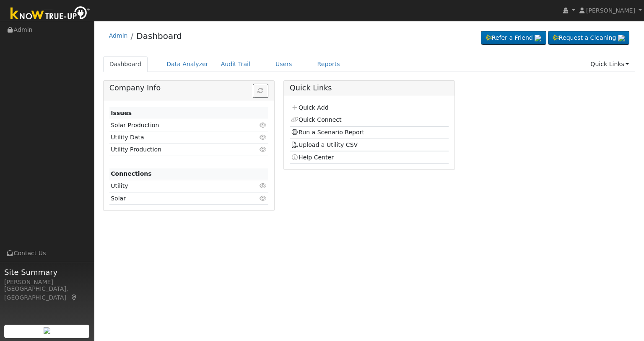 The width and height of the screenshot is (644, 341). Describe the element at coordinates (118, 36) in the screenshot. I see `a: Admin` at that location.